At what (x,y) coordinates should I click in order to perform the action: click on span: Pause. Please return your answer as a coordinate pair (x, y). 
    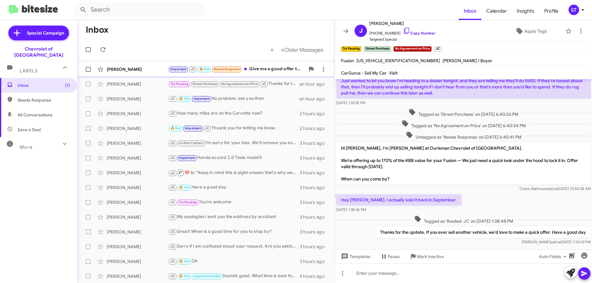
    Looking at the image, I should click on (393, 257).